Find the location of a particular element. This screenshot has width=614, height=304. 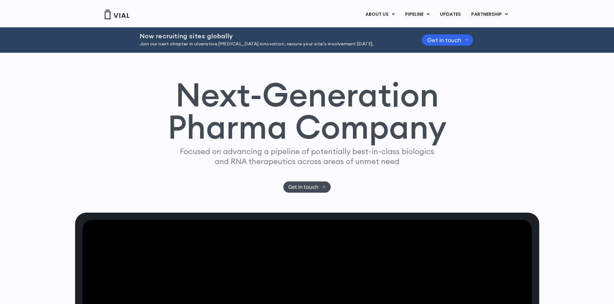

a: ABOUT USMenu Toggle is located at coordinates (380, 14).